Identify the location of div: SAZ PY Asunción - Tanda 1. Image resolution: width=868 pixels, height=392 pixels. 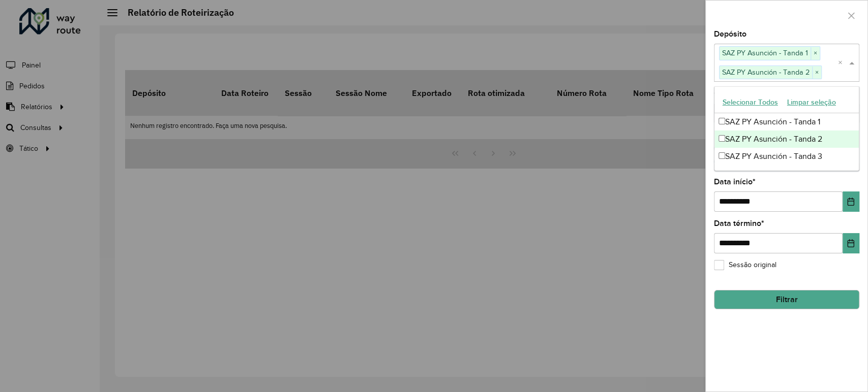
(787, 122).